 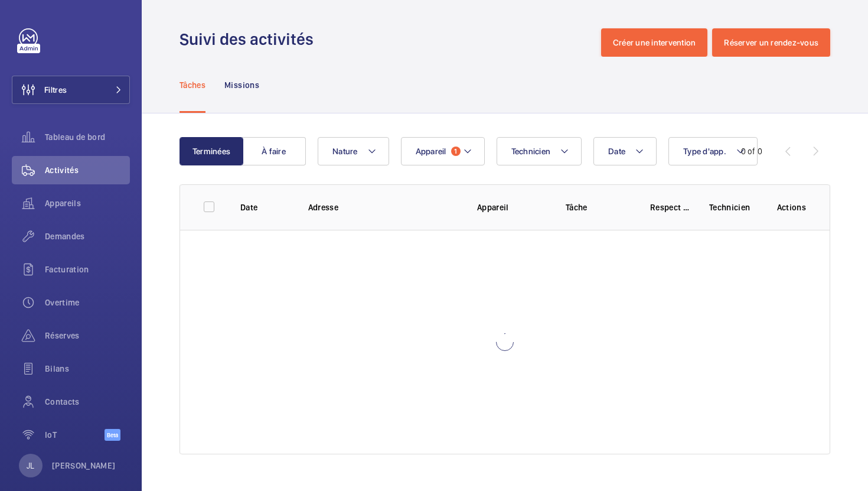 I want to click on button: Terminées, so click(x=212, y=151).